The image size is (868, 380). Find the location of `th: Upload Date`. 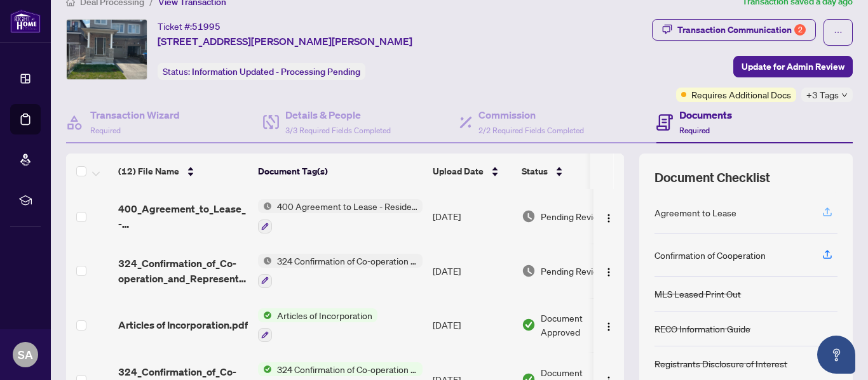

th: Upload Date is located at coordinates (472, 172).